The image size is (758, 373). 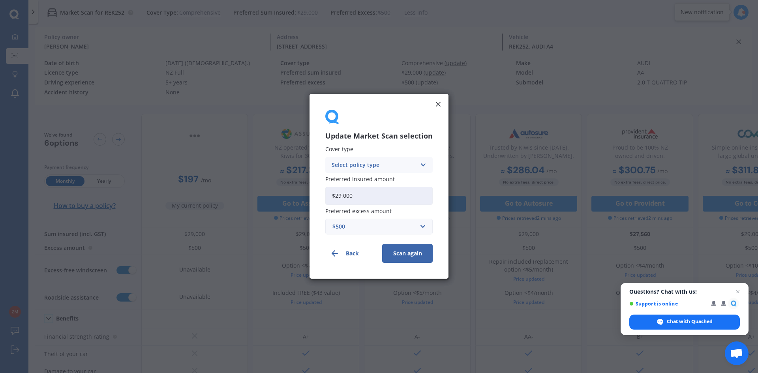 What do you see at coordinates (358, 211) in the screenshot?
I see `span: Preferred excess amount` at bounding box center [358, 211].